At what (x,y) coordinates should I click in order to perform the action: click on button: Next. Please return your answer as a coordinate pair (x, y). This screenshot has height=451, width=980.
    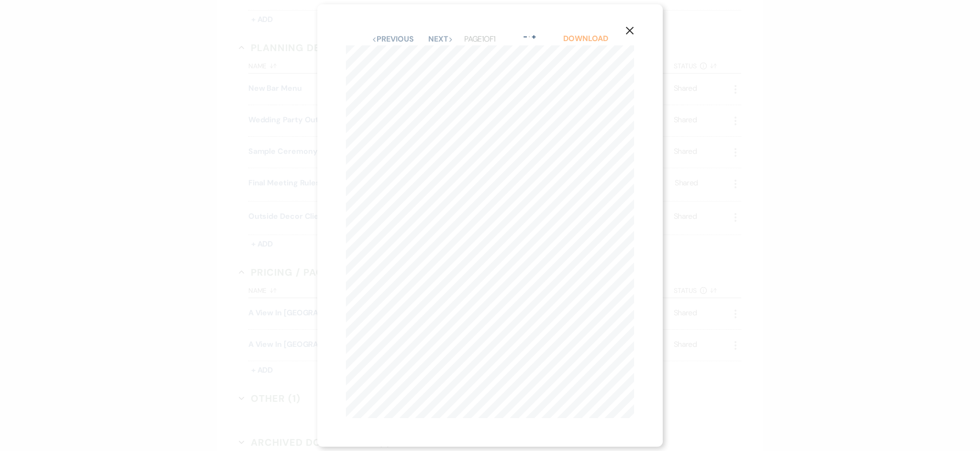
    Looking at the image, I should click on (441, 39).